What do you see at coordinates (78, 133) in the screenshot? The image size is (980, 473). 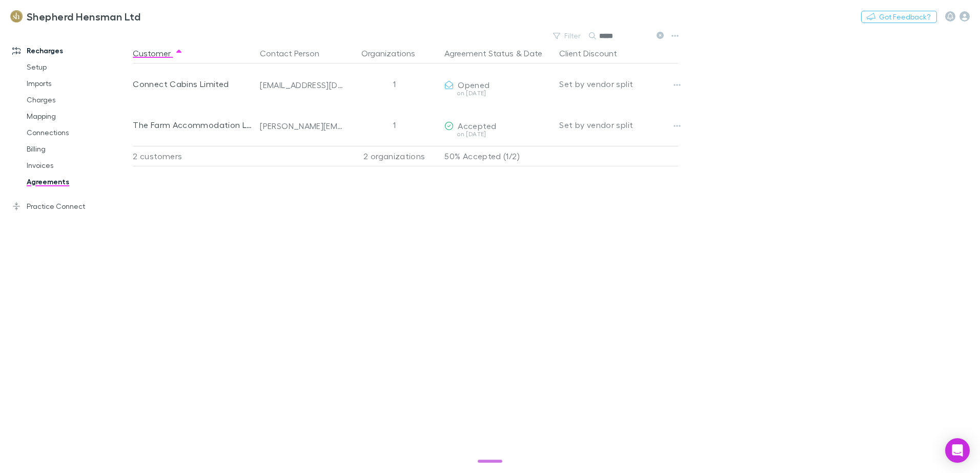 I see `a: Connections` at bounding box center [78, 133].